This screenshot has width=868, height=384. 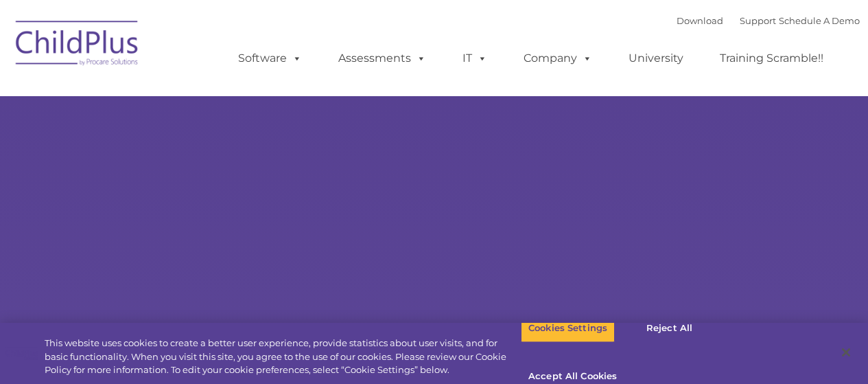 I want to click on button: Cookies Settings, so click(x=568, y=328).